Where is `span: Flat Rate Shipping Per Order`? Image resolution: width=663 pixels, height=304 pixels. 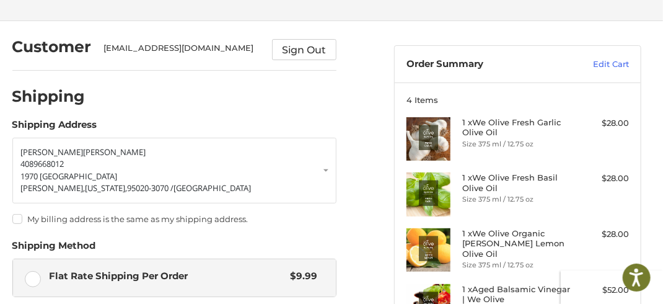 span: Flat Rate Shipping Per Order is located at coordinates (167, 276).